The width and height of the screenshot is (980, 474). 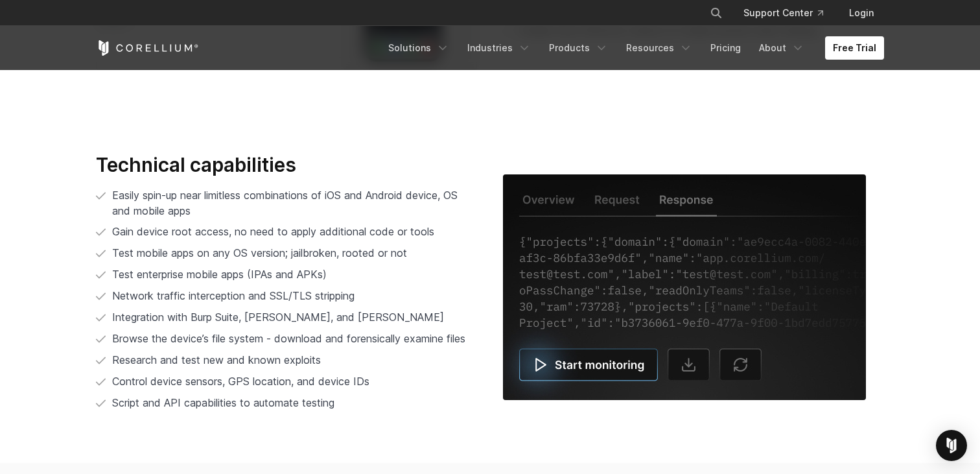 What do you see at coordinates (223, 403) in the screenshot?
I see `span: Script and API capabilities to automate testing` at bounding box center [223, 403].